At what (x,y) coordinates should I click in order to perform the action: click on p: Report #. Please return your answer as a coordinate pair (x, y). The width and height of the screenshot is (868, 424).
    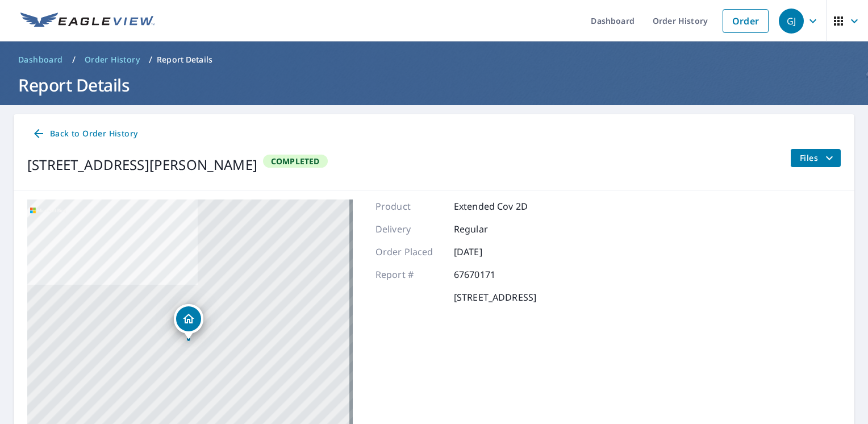
    Looking at the image, I should click on (409, 274).